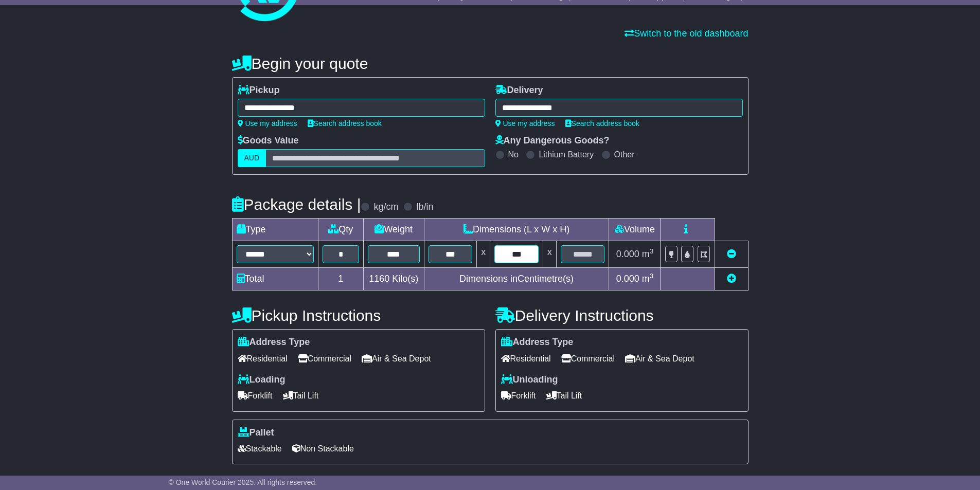 This screenshot has height=490, width=980. Describe the element at coordinates (341, 230) in the screenshot. I see `td: Qty` at that location.